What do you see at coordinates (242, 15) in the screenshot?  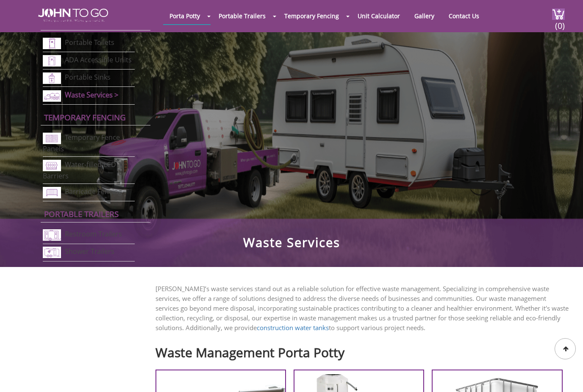 I see `a: Portable Trailers` at bounding box center [242, 15].